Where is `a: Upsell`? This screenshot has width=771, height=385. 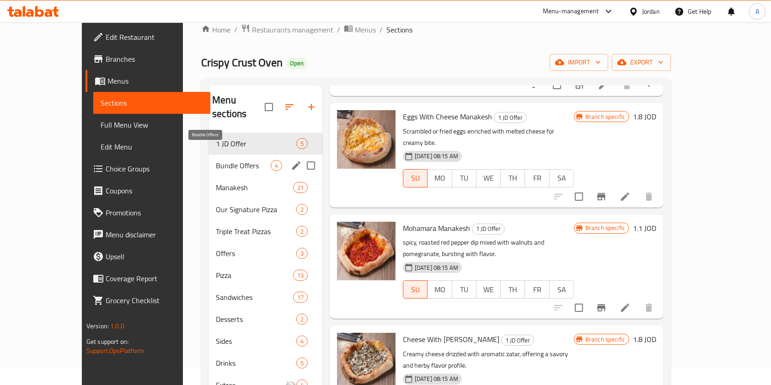 a: Upsell is located at coordinates (148, 256).